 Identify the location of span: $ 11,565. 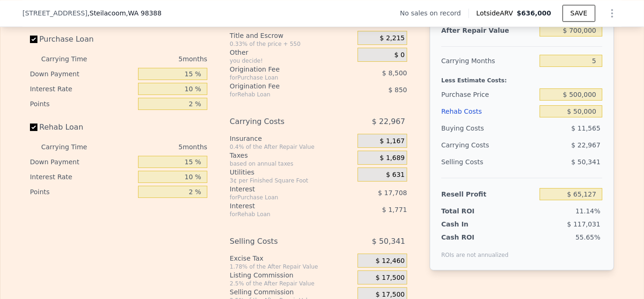
(586, 128).